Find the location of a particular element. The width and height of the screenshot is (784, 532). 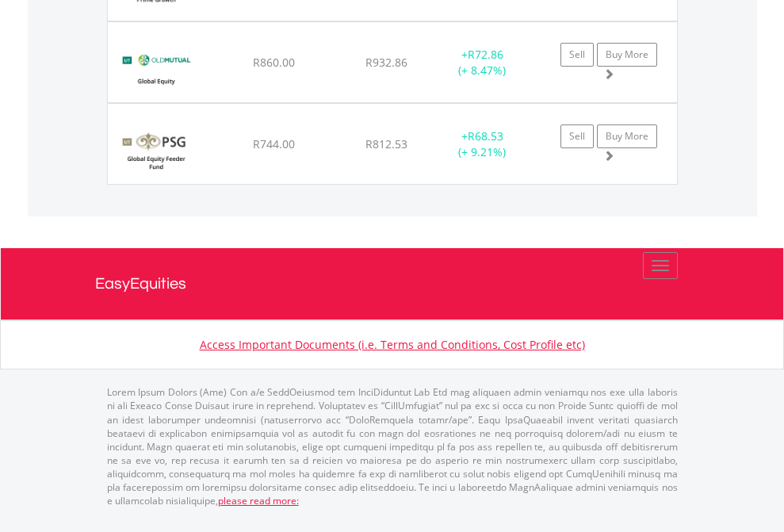

img: UT.ZA.OMGB1.png is located at coordinates (156, 70).